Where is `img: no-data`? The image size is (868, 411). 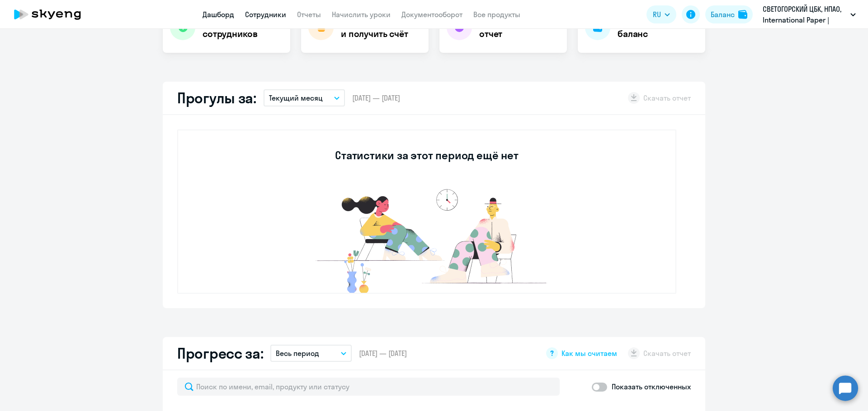
img: no-data is located at coordinates (426, 238).